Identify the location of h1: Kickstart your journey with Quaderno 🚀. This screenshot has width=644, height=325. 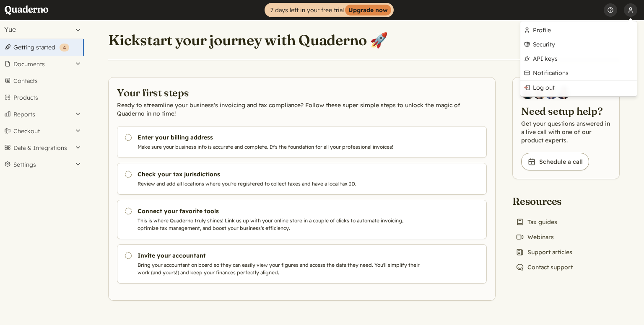
(248, 40).